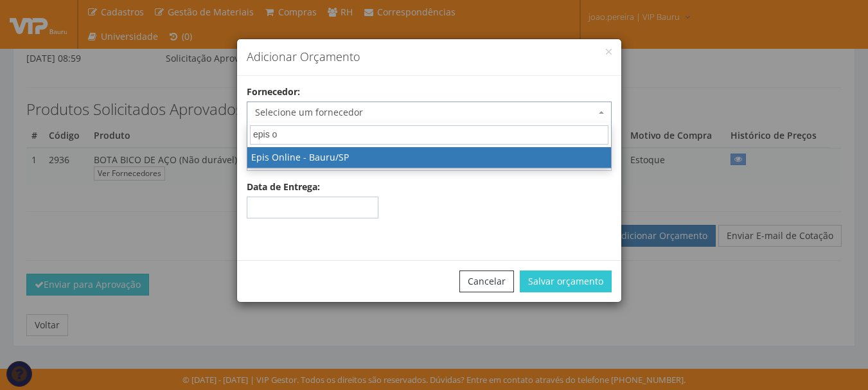 The height and width of the screenshot is (390, 868). Describe the element at coordinates (283, 187) in the screenshot. I see `label: Data de Entrega:` at that location.